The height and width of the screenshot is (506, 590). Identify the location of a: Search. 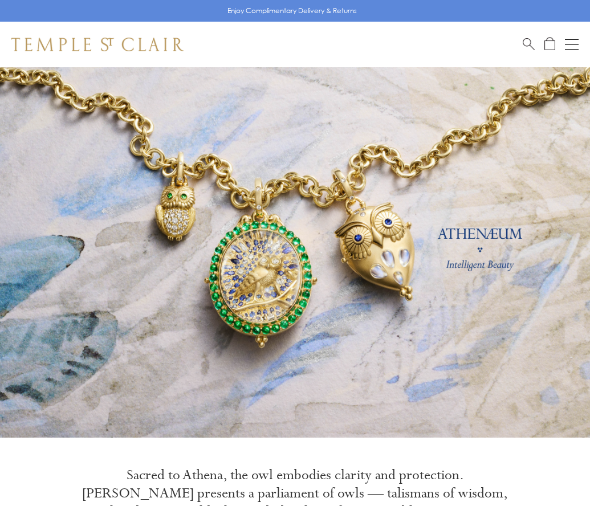
(528, 44).